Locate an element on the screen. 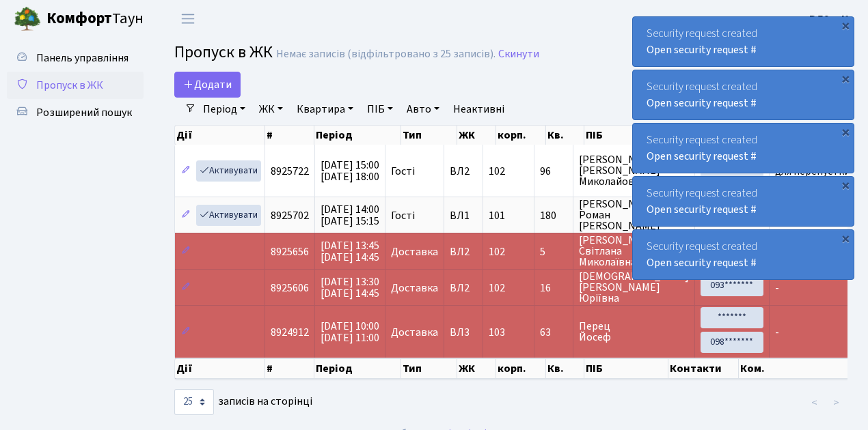 The image size is (868, 430). a: Розширений пошук is located at coordinates (76, 113).